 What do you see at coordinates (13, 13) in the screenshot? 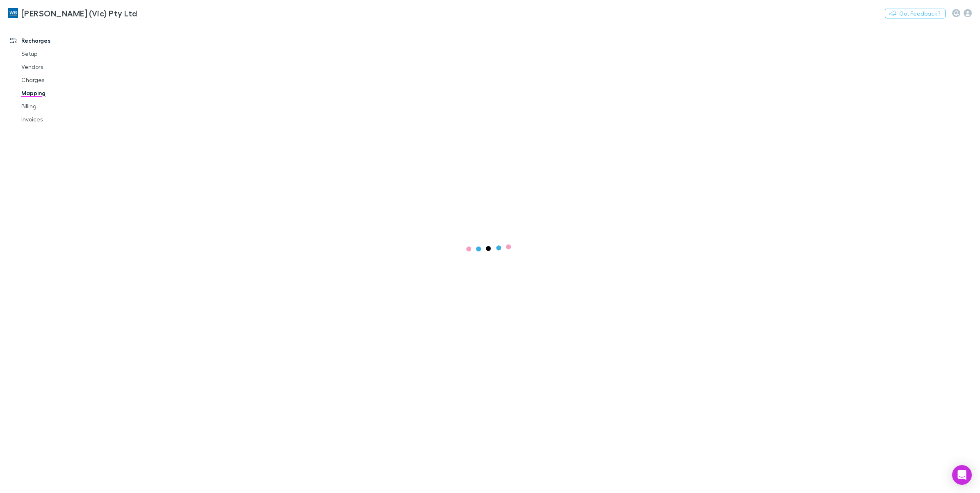
I see `img: William Buck (Vic) Pty Ltd's Logo` at bounding box center [13, 13].